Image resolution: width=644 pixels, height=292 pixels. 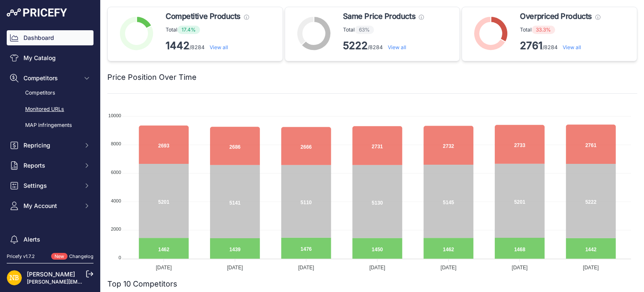 I want to click on tspan: 0, so click(x=120, y=257).